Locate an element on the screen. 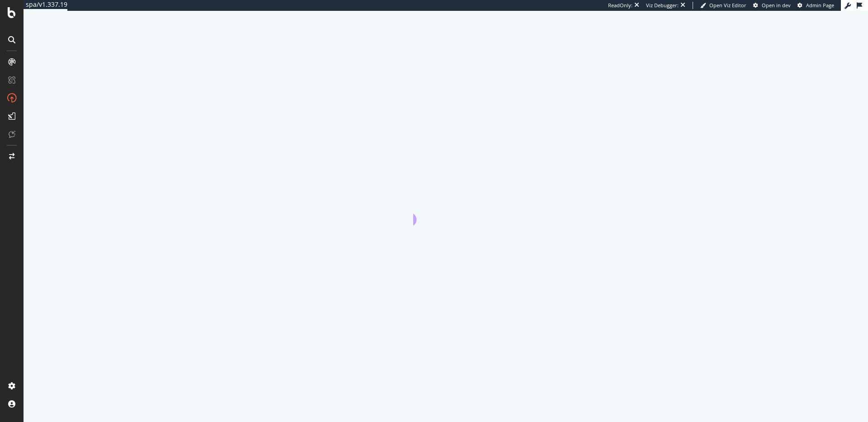 The height and width of the screenshot is (422, 868). span: Open in dev is located at coordinates (776, 5).